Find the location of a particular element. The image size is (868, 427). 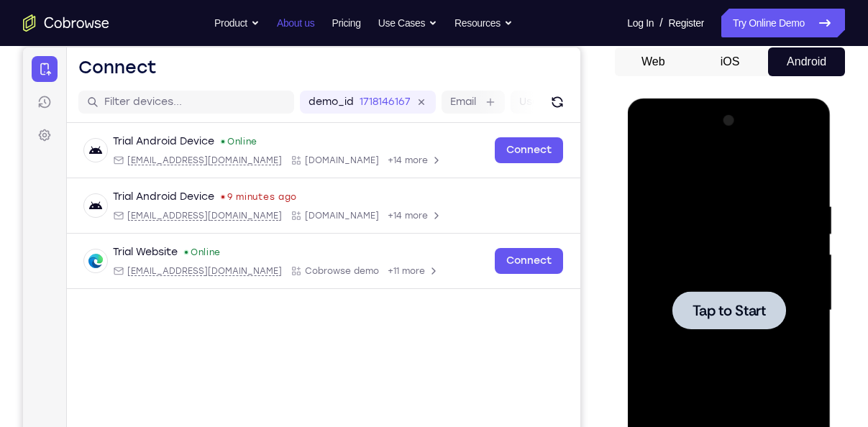

button: Android is located at coordinates (806, 62).